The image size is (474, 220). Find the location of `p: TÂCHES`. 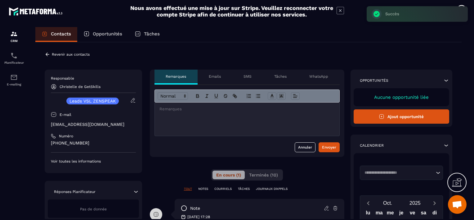

p: TÂCHES is located at coordinates (244, 189).